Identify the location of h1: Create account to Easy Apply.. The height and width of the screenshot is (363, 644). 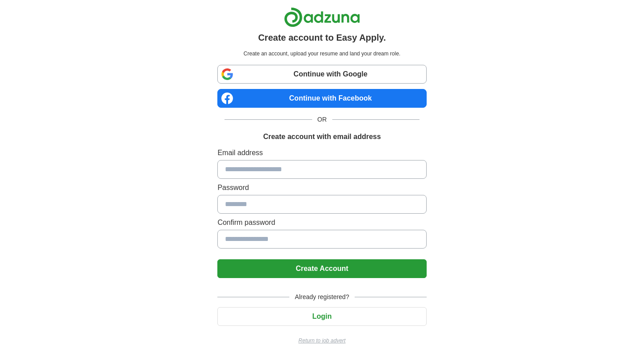
(322, 37).